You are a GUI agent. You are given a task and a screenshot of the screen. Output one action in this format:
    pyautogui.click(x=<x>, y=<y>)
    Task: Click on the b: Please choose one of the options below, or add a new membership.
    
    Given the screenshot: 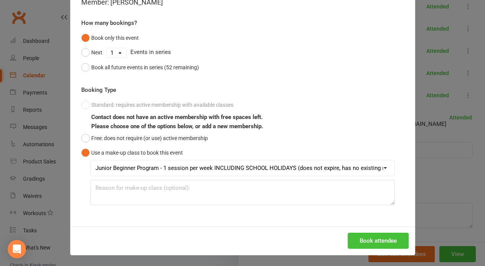 What is the action you would take?
    pyautogui.click(x=177, y=126)
    